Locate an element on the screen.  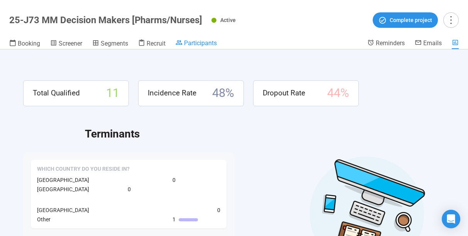
span: Reminders is located at coordinates (390, 43).